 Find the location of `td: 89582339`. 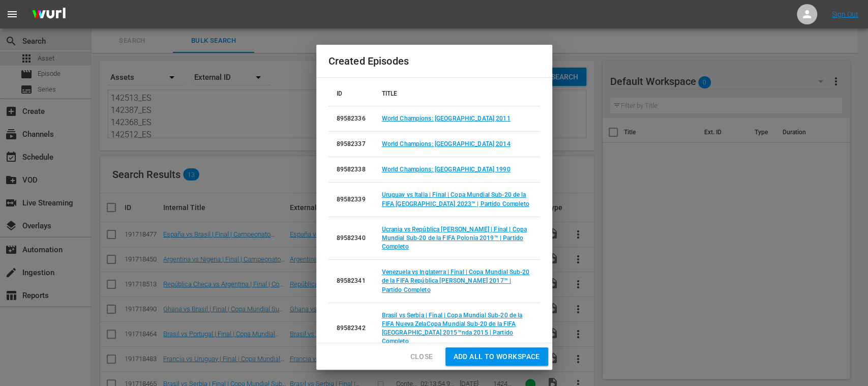

td: 89582339 is located at coordinates (350, 199).